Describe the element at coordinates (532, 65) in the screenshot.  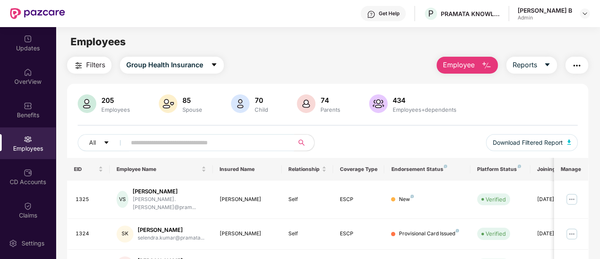
I see `button: Reportscaret-down` at that location.